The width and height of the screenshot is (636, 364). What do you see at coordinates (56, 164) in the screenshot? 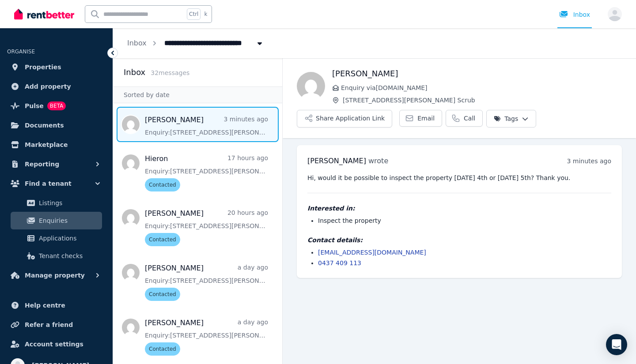
I see `button: Reporting` at bounding box center [56, 164].